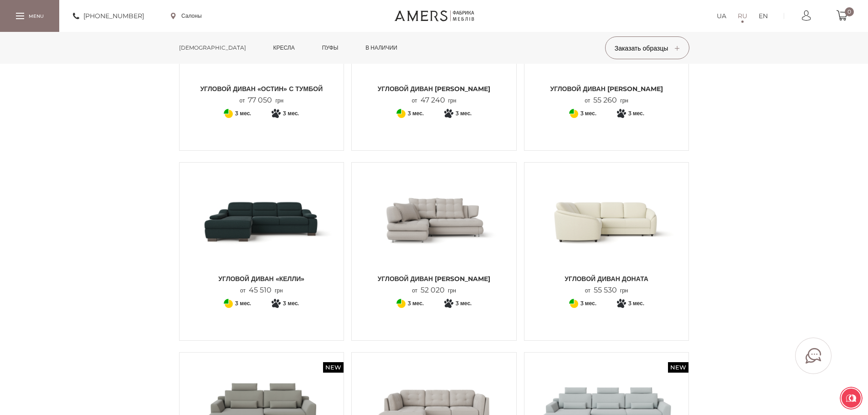 This screenshot has width=868, height=415. Describe the element at coordinates (647, 48) in the screenshot. I see `button: Заказать образцы` at that location.